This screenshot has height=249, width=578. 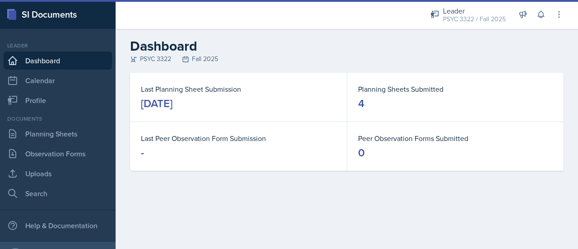 I want to click on a: Calendar, so click(x=58, y=80).